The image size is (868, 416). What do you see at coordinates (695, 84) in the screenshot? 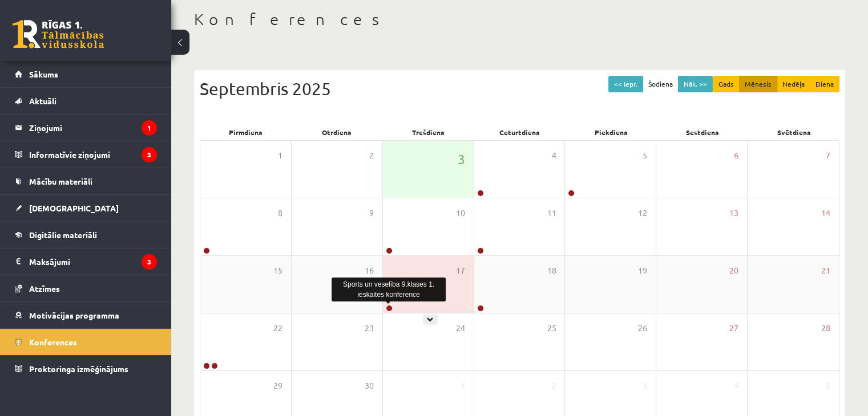
I see `button: Nāk. >>` at bounding box center [695, 84].